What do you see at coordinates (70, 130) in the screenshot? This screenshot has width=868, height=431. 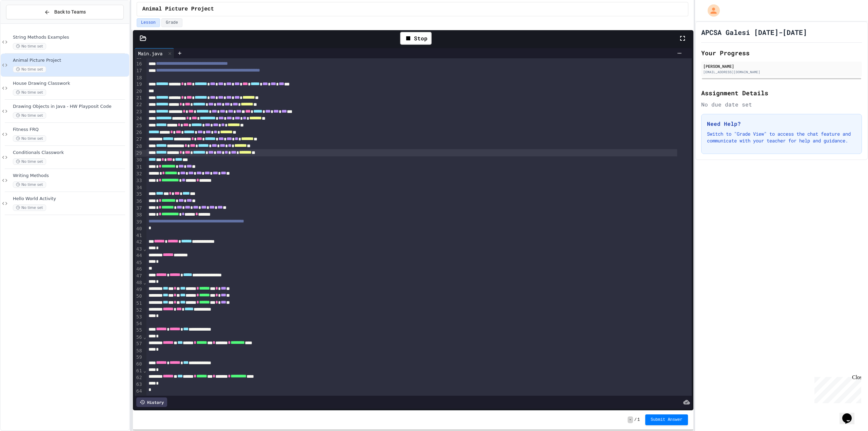 I see `span: Fitness FRQ` at bounding box center [70, 130].